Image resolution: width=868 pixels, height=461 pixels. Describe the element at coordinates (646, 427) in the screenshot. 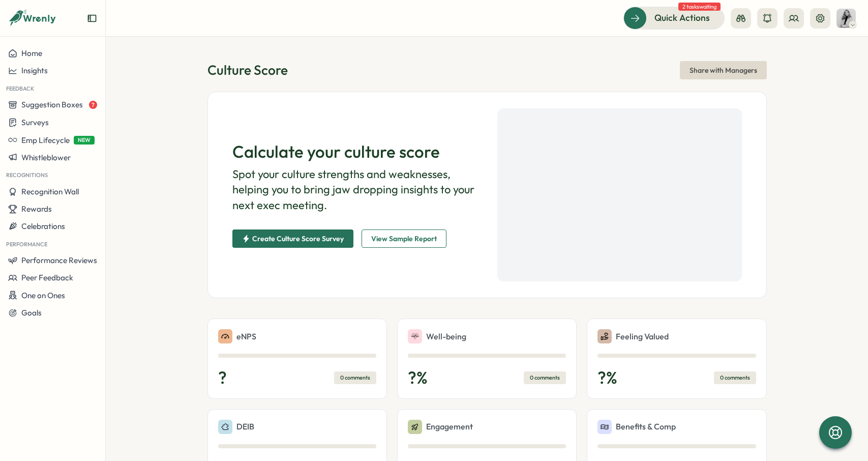

I see `p: Benefits & Comp` at that location.